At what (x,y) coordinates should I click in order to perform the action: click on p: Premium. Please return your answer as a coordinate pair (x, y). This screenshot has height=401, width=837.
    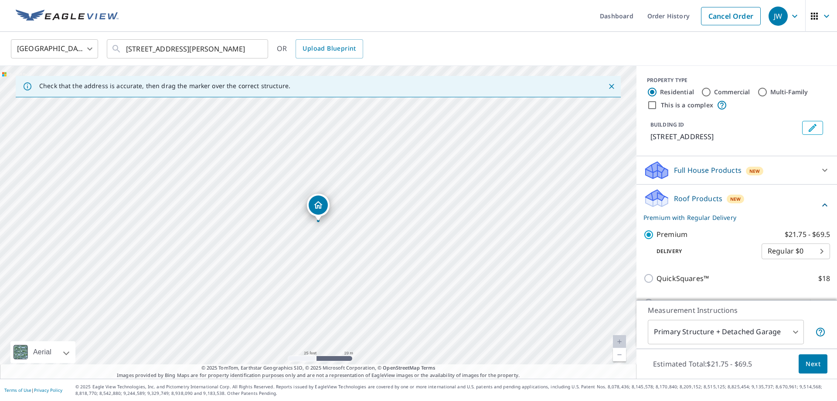
    Looking at the image, I should click on (672, 234).